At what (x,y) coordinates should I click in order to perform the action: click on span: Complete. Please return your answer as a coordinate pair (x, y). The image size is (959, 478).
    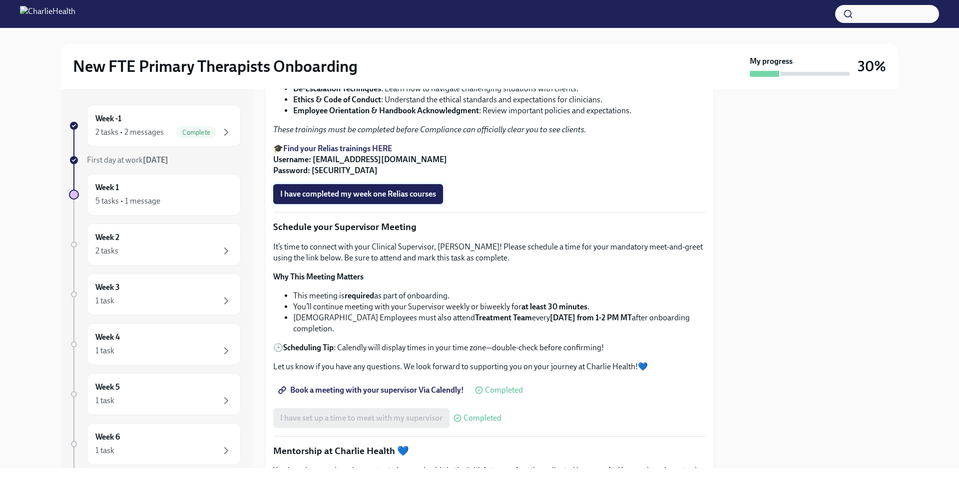
    Looking at the image, I should click on (196, 132).